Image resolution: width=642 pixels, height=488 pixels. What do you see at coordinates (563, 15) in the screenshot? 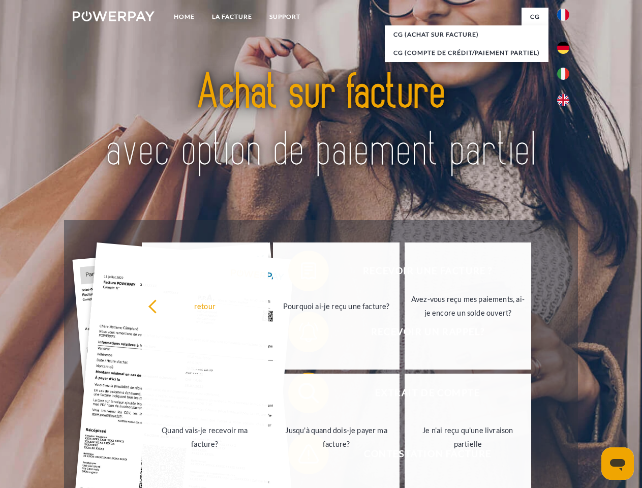
I see `img: fr` at bounding box center [563, 15].